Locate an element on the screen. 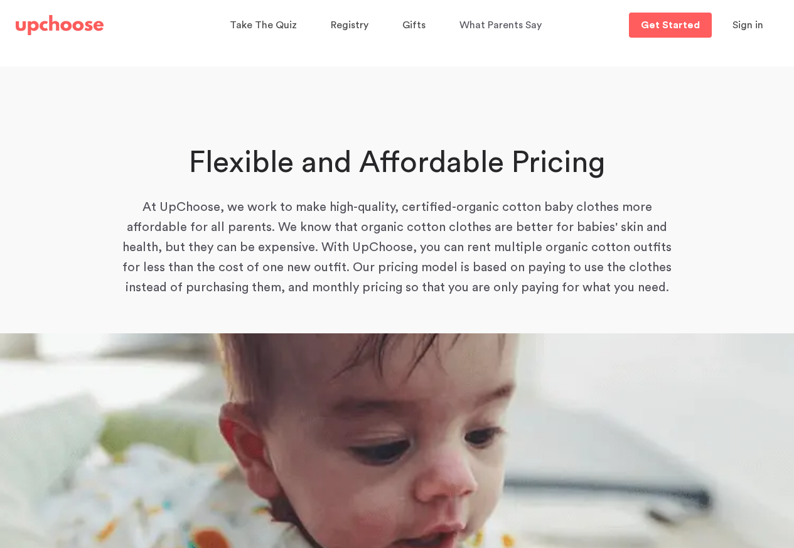 This screenshot has height=548, width=794. span: What Parents Say is located at coordinates (500, 25).